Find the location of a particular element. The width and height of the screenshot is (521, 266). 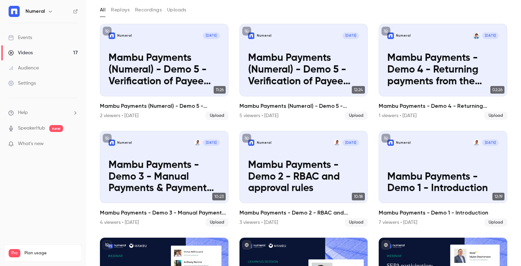

h2: Mambu Payments - Demo 1 - Introduction is located at coordinates (443, 212).